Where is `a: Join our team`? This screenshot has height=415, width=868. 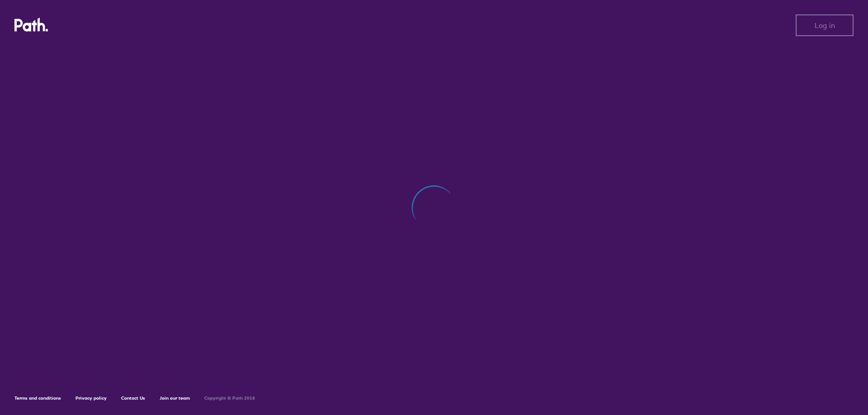
a: Join our team is located at coordinates (174, 398).